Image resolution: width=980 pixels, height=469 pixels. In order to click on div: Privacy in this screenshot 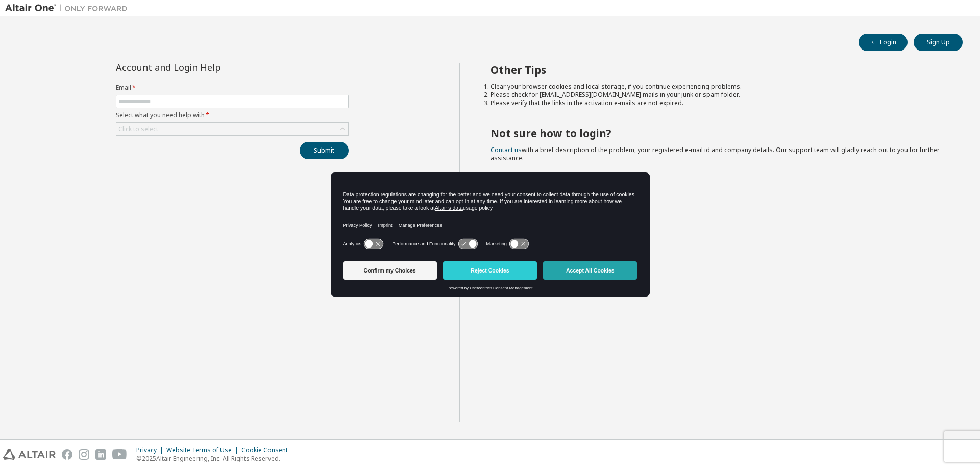, I will do `click(151, 450)`.